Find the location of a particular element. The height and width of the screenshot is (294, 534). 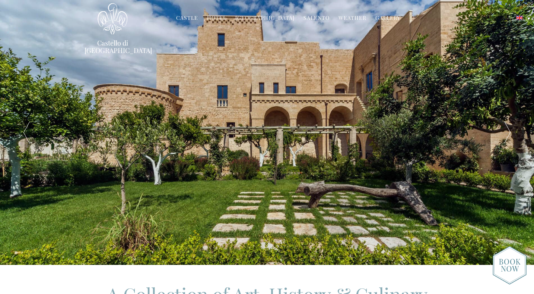

a: Hotel is located at coordinates (217, 18).